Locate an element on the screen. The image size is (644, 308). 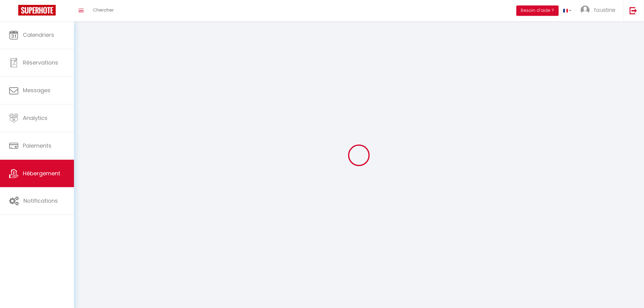
span: Messages is located at coordinates (36, 90).